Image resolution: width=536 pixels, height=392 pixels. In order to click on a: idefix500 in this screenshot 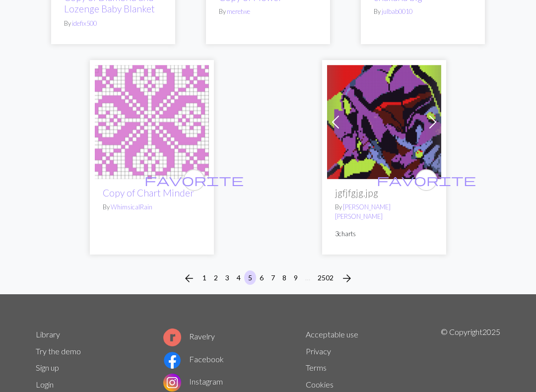, I will do `click(85, 24)`.